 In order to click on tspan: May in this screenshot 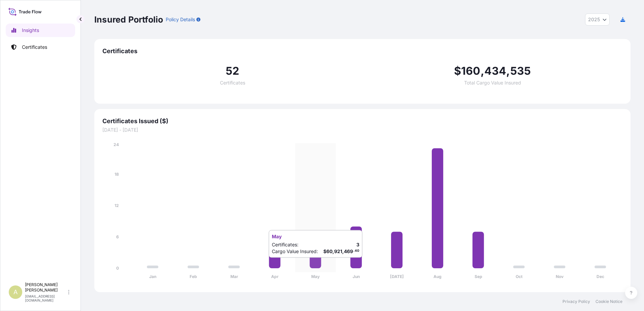, I will do `click(315, 276)`.